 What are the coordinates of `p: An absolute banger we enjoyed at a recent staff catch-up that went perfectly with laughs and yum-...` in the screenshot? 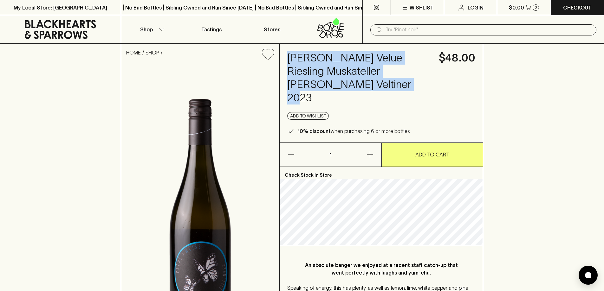 It's located at (381, 269).